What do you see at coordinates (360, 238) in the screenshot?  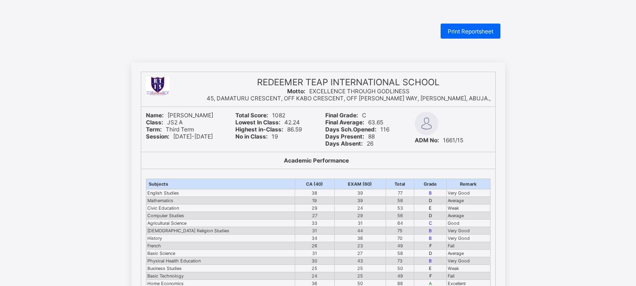 I see `td: 36` at bounding box center [360, 238].